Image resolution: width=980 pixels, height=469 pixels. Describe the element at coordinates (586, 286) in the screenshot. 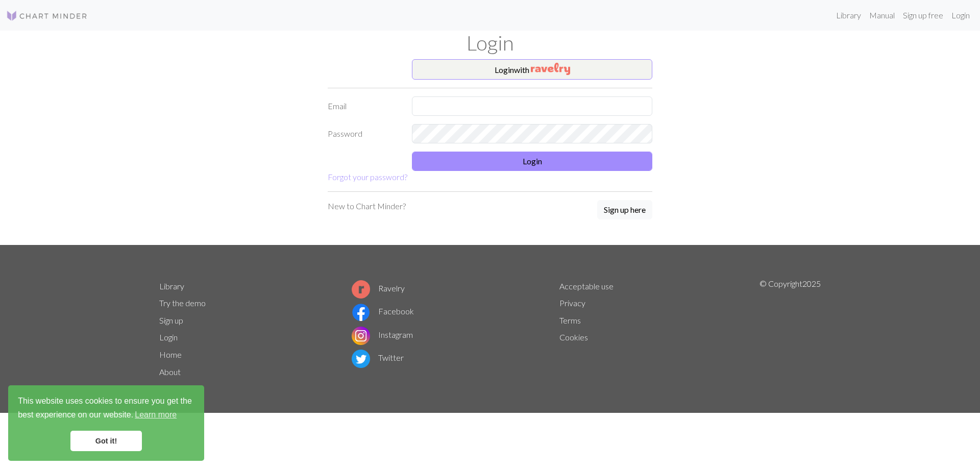

I see `a: Acceptable use` at that location.